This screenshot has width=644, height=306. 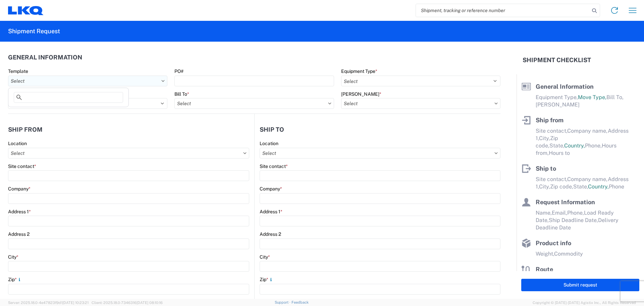 What do you see at coordinates (557, 97) in the screenshot?
I see `span: Equipment Type,` at bounding box center [557, 97].